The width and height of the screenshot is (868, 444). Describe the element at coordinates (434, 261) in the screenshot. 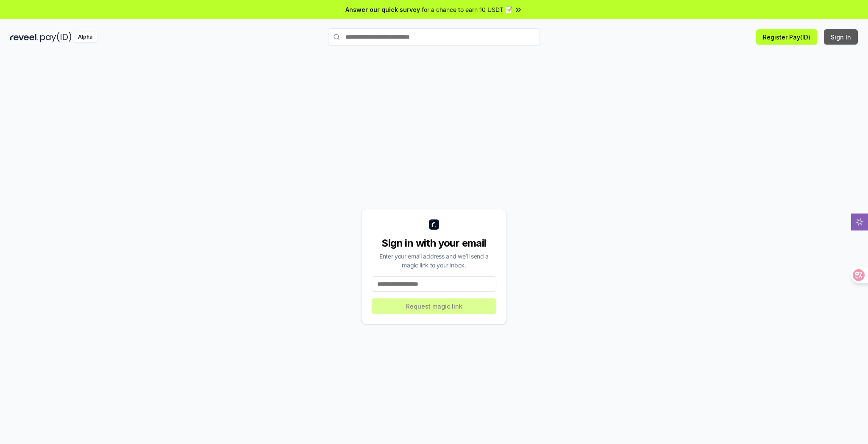

I see `div: Enter your email address and we’ll send a magic link to your inbox.` at that location.